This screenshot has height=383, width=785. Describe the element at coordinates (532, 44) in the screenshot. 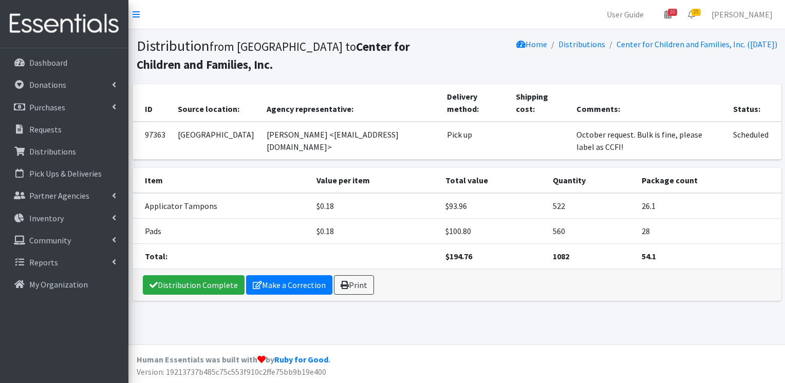

I see `a: Home` at that location.